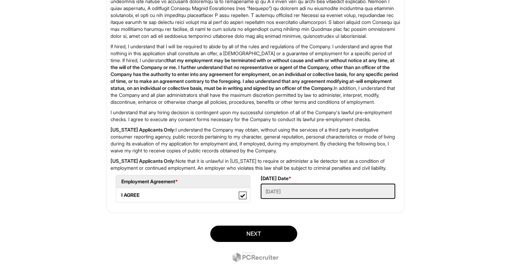  What do you see at coordinates (254, 74) in the screenshot?
I see `strong: that my employment may be terminated with or without cause and with or without notice at any time...` at bounding box center [254, 74].